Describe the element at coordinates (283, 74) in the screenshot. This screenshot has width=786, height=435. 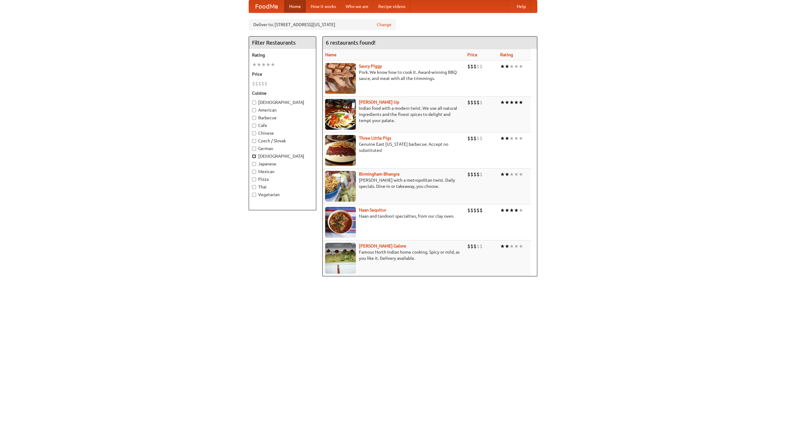
I see `h5: Price` at that location.